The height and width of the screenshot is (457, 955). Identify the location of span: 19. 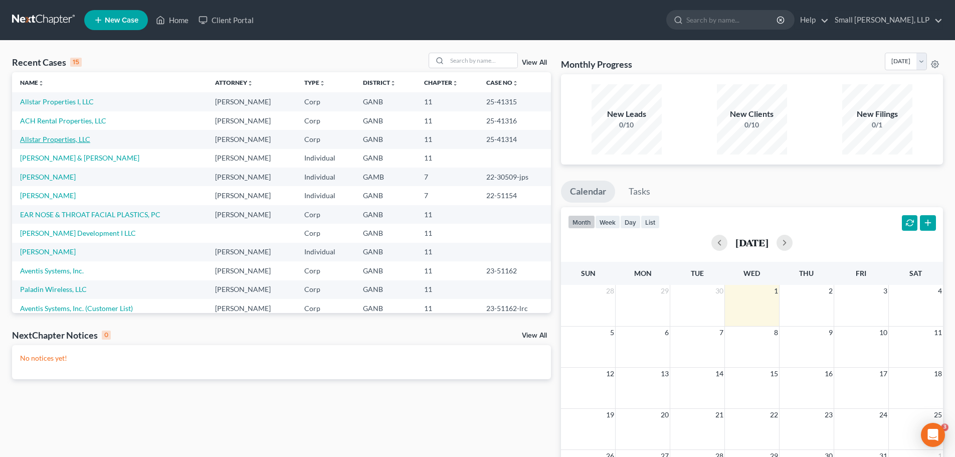
(610, 415).